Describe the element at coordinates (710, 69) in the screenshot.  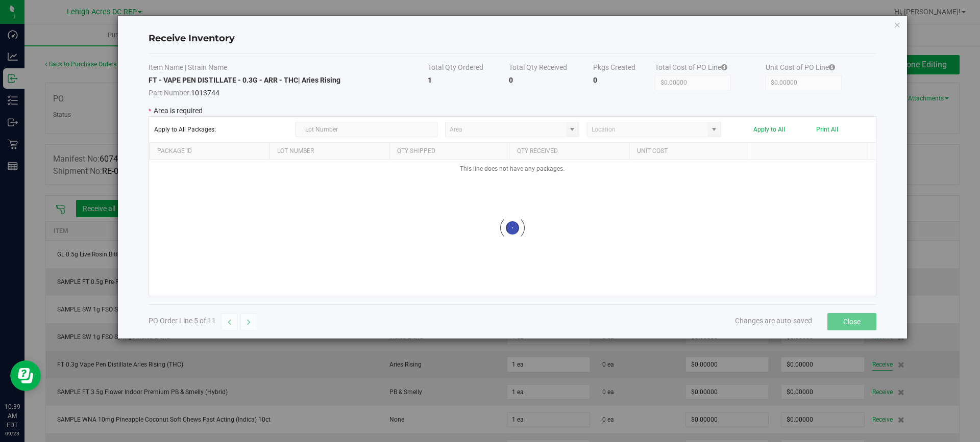
I see `th: Total Cost of PO Line` at that location.